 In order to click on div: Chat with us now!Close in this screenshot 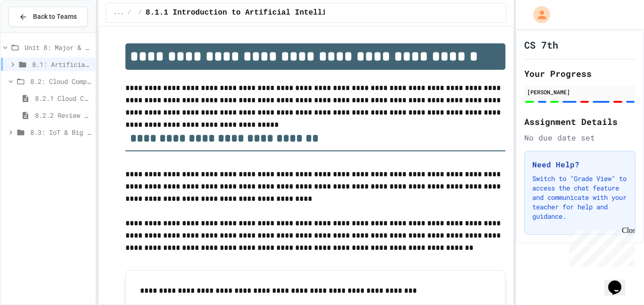, I will do `click(34, 31)`.